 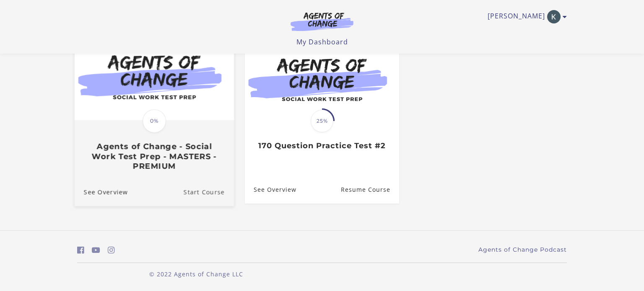 I want to click on a: https://www.youtube.com/c/AgentsofChangeTestPrepbyMeaganMitchell (Open in a new window), so click(x=96, y=250).